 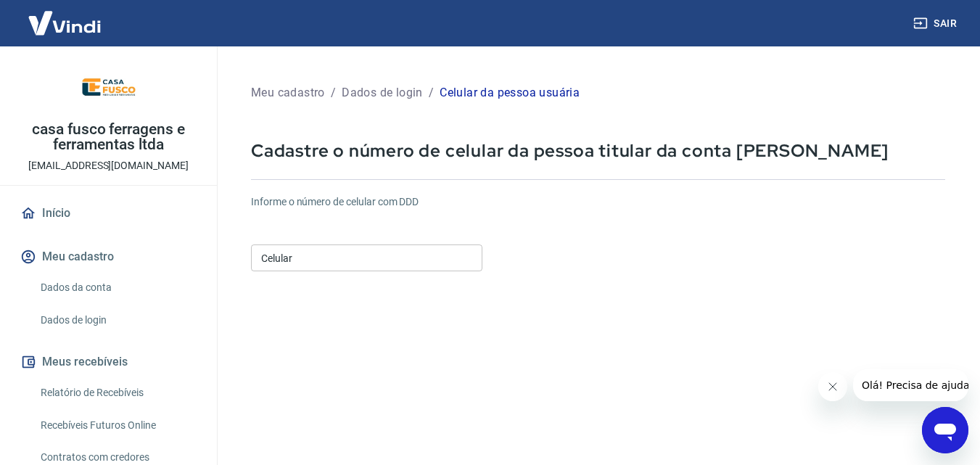 I want to click on a: Relatório de Recebíveis, so click(x=117, y=392).